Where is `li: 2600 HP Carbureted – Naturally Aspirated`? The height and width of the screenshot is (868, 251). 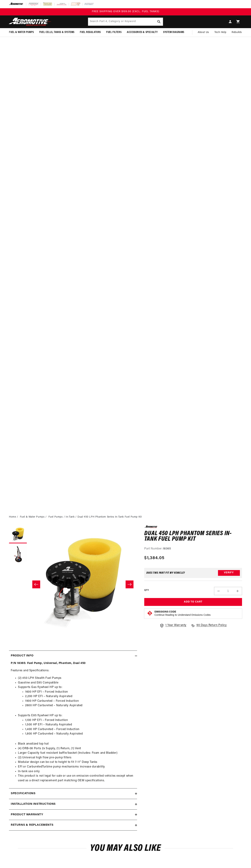
li: 2600 HP Carbureted – Naturally Aspirated is located at coordinates (80, 706).